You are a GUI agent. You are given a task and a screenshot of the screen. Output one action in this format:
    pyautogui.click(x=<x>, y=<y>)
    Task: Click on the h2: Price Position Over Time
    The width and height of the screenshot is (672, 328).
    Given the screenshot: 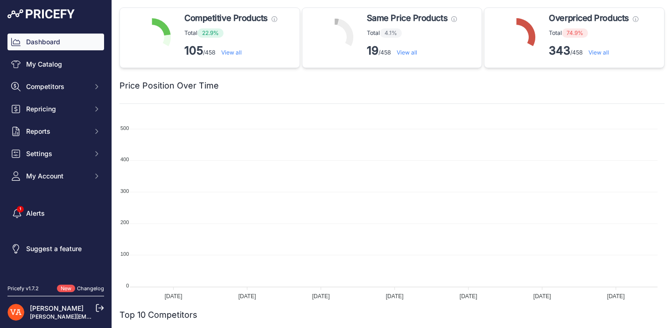 What is the action you would take?
    pyautogui.click(x=169, y=86)
    